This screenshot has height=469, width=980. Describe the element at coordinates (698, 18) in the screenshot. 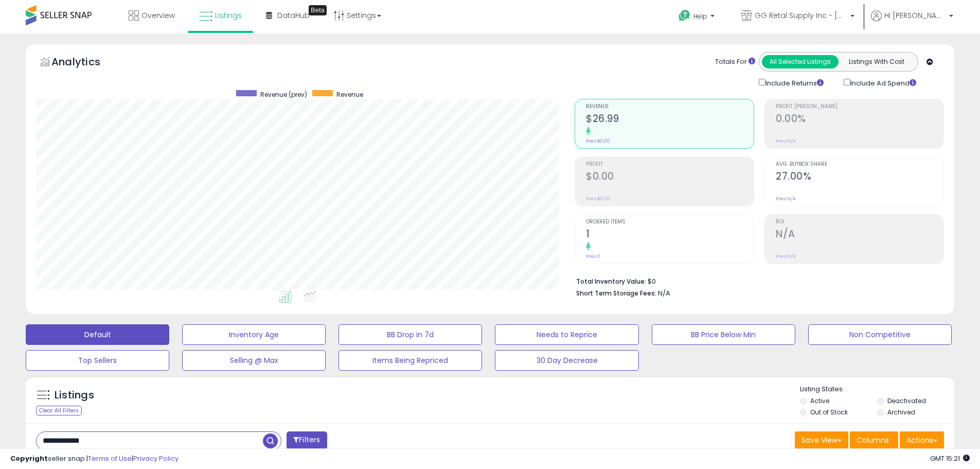

I see `a: Help` at that location.